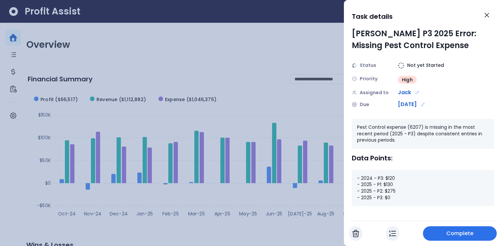 The width and height of the screenshot is (502, 246). I want to click on span: Due, so click(364, 104).